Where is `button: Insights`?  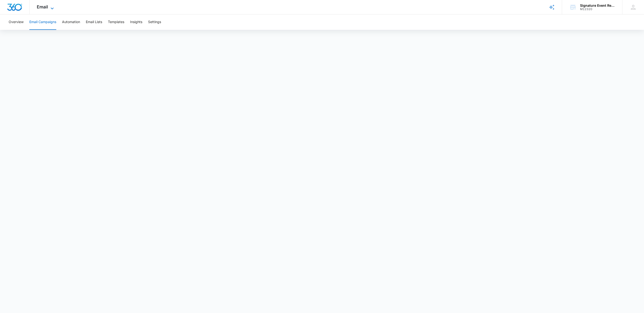
button: Insights is located at coordinates (136, 22).